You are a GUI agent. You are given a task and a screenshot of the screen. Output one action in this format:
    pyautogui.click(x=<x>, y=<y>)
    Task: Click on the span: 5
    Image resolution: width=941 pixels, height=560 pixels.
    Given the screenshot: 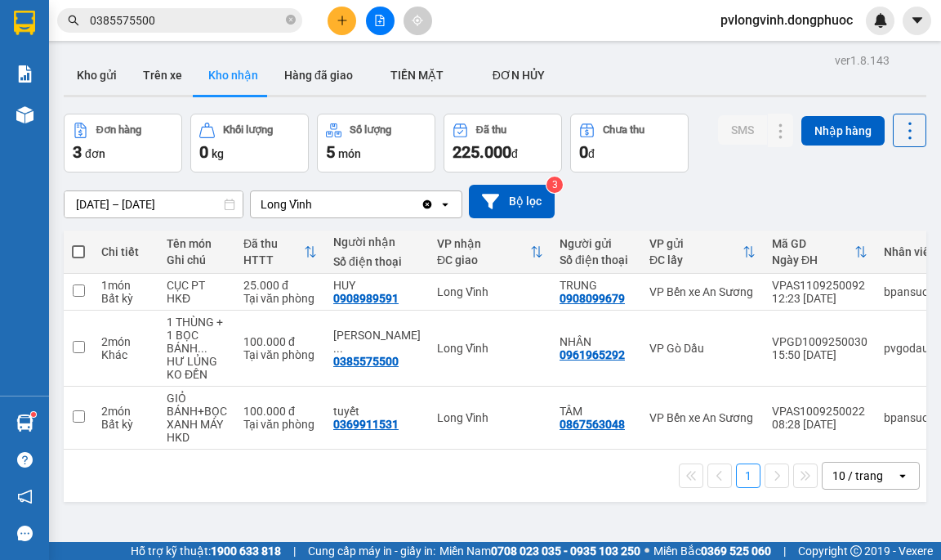 What is the action you would take?
    pyautogui.click(x=330, y=152)
    